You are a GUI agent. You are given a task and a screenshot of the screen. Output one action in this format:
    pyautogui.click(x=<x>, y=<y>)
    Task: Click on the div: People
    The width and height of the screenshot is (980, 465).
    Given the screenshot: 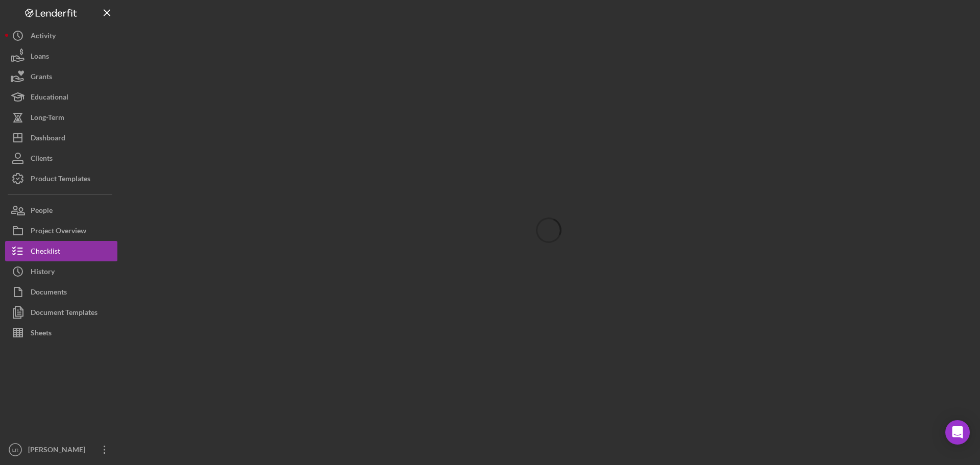 What is the action you would take?
    pyautogui.click(x=41, y=211)
    